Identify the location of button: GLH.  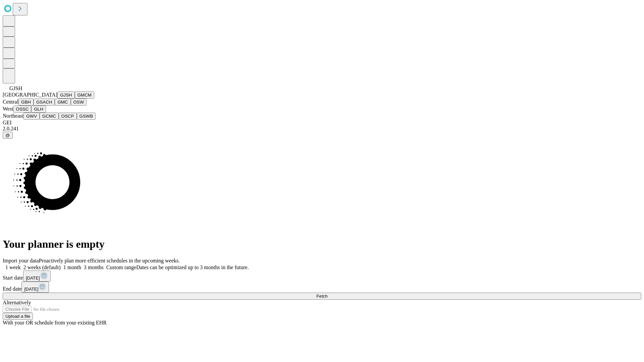
(38, 109).